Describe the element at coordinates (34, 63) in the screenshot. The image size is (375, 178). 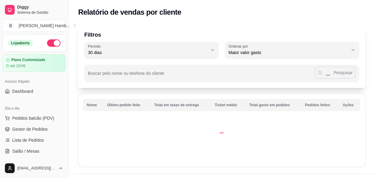
I see `a: Plano Customizadoaté 20/09` at that location.